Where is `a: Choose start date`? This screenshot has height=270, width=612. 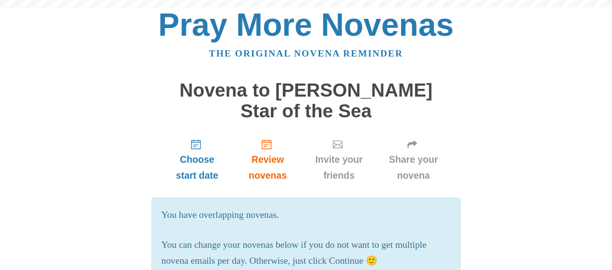
a: Choose start date is located at coordinates (197, 160).